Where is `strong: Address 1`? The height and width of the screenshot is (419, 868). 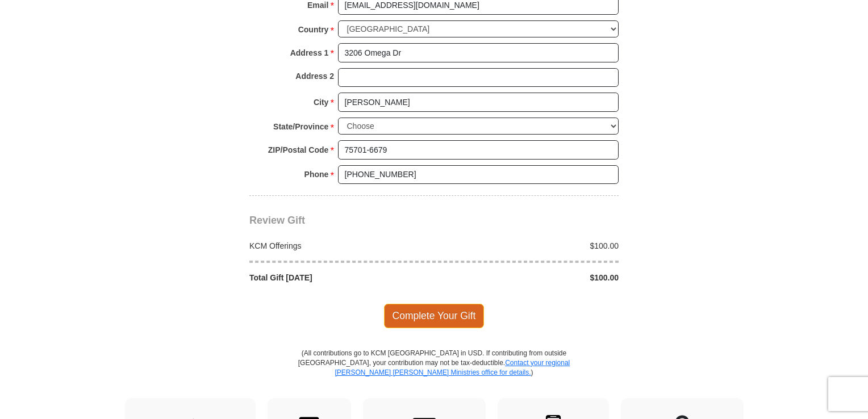 strong: Address 1 is located at coordinates (309, 53).